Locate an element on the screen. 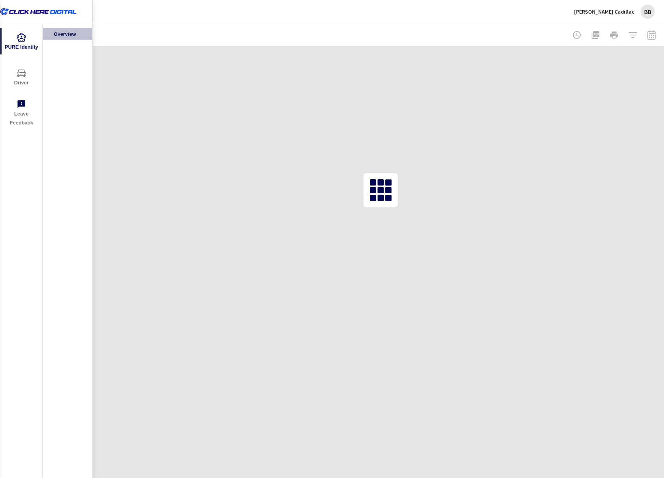 This screenshot has width=664, height=478. div: Overview is located at coordinates (67, 34).